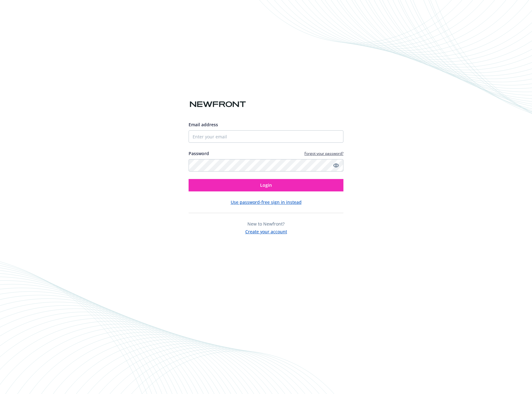 This screenshot has width=532, height=394. I want to click on img: Newfront logo, so click(217, 104).